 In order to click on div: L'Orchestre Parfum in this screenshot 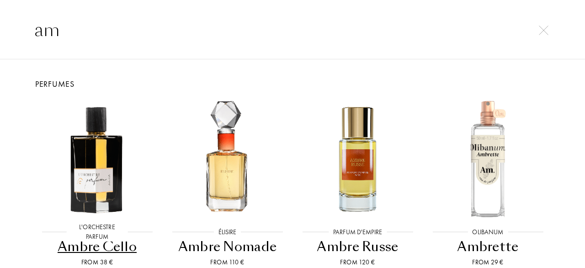, I will do `click(97, 232)`.